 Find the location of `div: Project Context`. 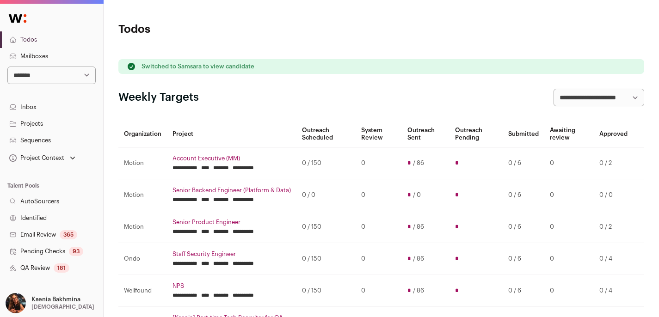

div: Project Context is located at coordinates (36, 158).